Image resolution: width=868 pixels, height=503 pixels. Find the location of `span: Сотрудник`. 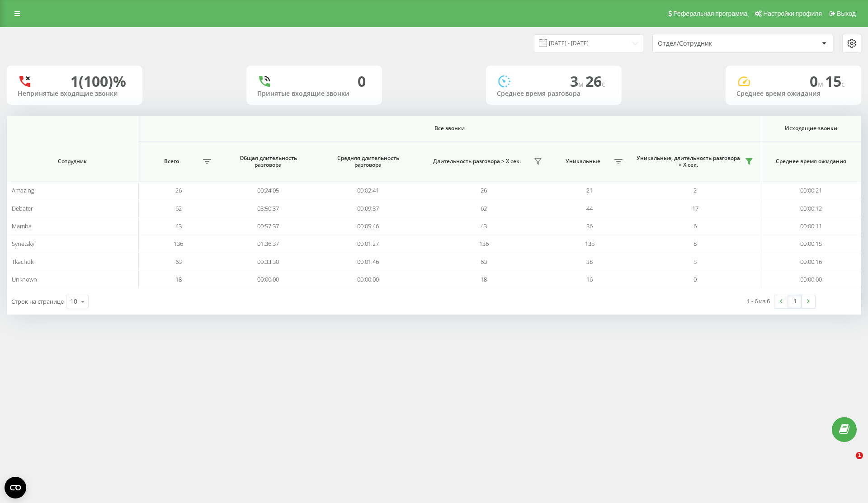

span: Сотрудник is located at coordinates (72, 162).